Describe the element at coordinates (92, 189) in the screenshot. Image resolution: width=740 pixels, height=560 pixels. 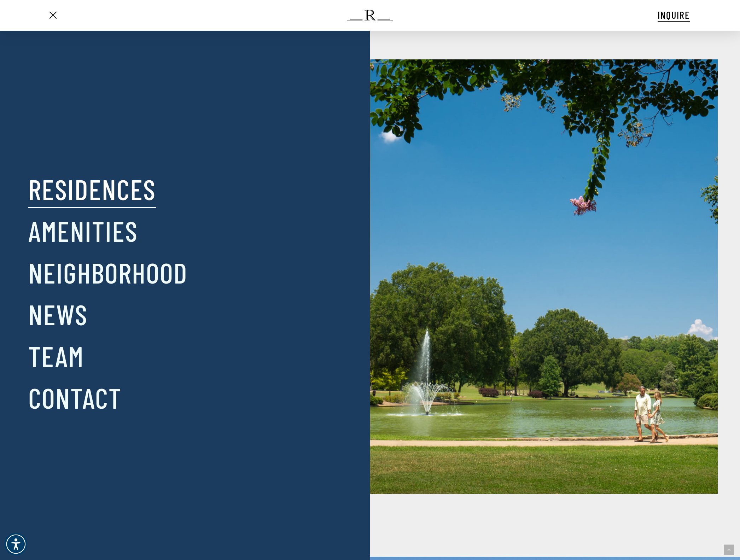
I see `a: Residences` at that location.